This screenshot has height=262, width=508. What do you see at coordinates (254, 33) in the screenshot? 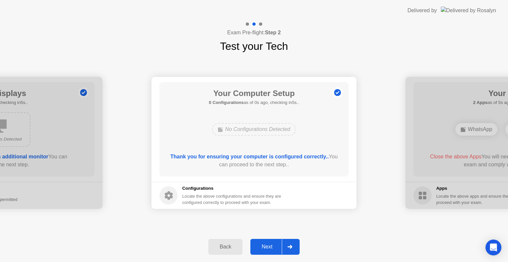
I see `h4: Exam Pre-flight:` at bounding box center [254, 33].